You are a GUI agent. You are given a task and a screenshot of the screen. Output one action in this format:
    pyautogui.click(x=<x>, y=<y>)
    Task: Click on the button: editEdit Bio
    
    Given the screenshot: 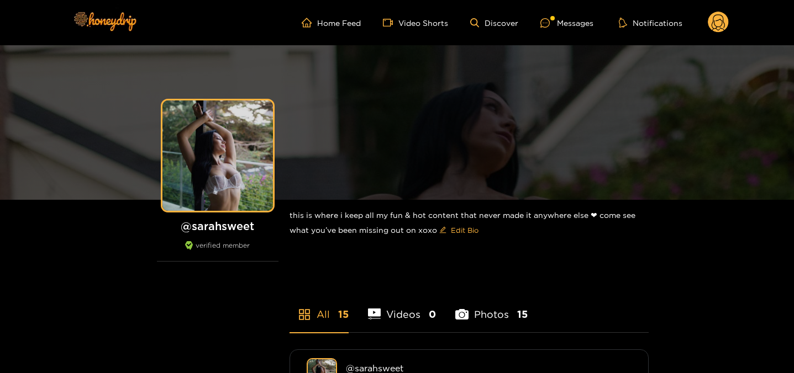 What is the action you would take?
    pyautogui.click(x=458, y=230)
    